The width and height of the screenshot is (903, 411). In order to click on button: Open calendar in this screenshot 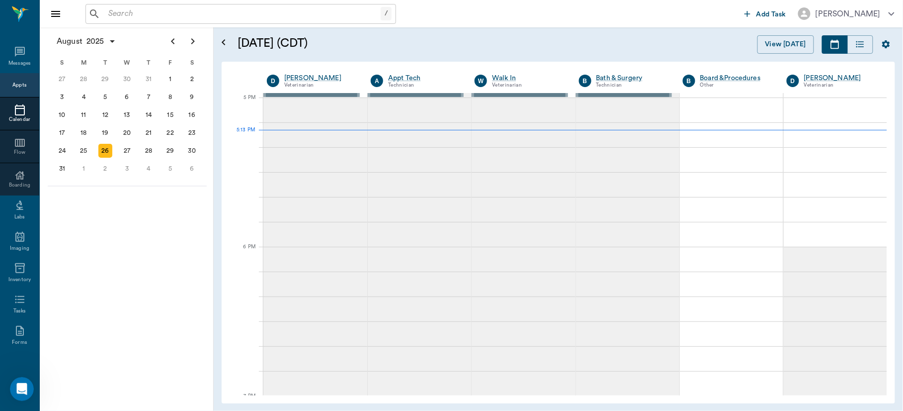, I will do `click(224, 42)`.